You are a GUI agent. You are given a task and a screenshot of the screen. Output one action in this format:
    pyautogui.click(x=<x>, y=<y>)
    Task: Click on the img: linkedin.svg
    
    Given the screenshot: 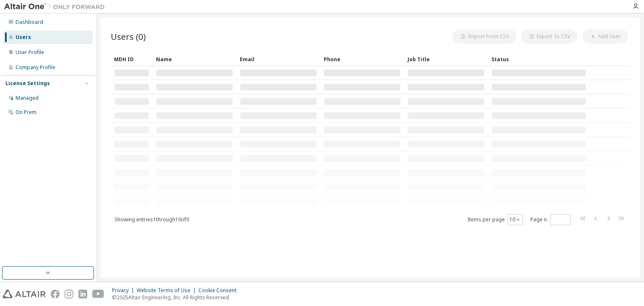 What is the action you would take?
    pyautogui.click(x=83, y=294)
    